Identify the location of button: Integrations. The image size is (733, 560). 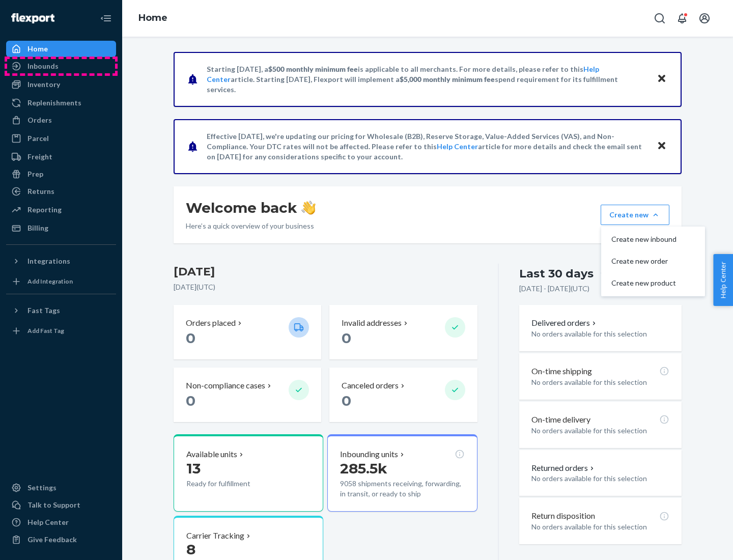
(61, 261).